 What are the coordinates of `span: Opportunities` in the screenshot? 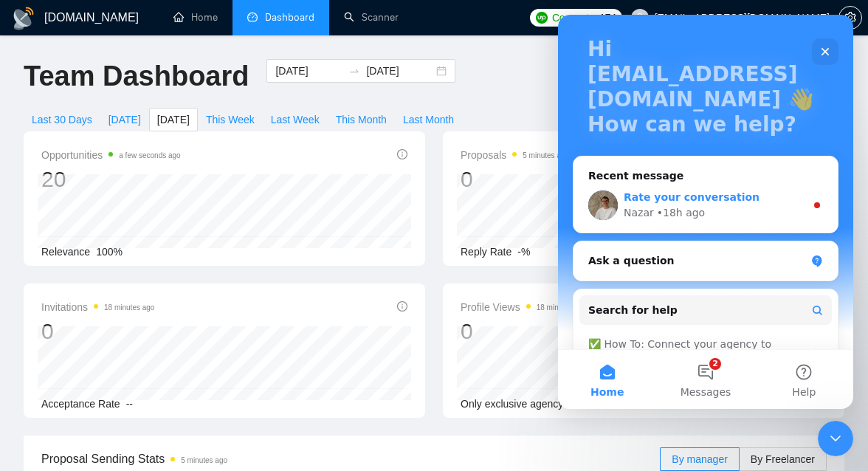 It's located at (111, 155).